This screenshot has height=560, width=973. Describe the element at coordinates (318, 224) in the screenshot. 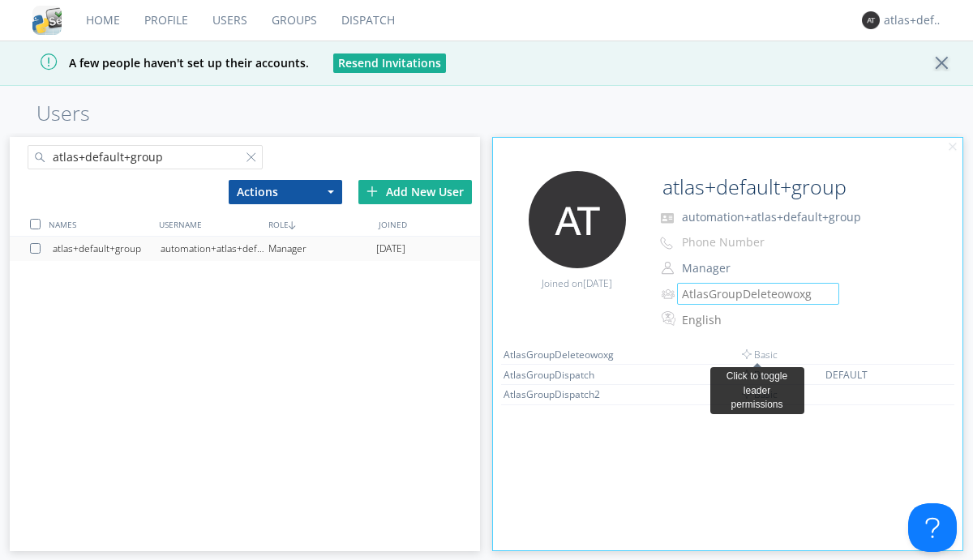

I see `div: ROLE` at that location.